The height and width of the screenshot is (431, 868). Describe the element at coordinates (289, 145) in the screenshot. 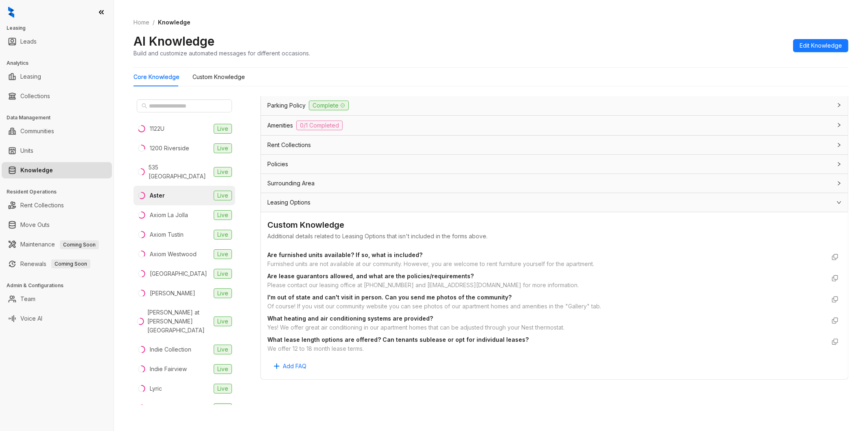

I see `span: Rent Collections` at that location.